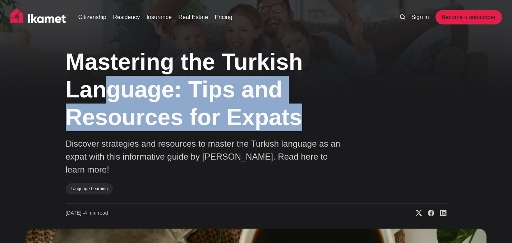 This screenshot has width=512, height=243. I want to click on a: Pricing, so click(223, 17).